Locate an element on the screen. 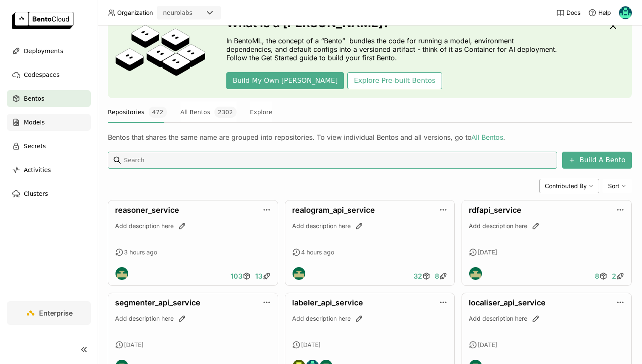  button: Repositories is located at coordinates (137, 112).